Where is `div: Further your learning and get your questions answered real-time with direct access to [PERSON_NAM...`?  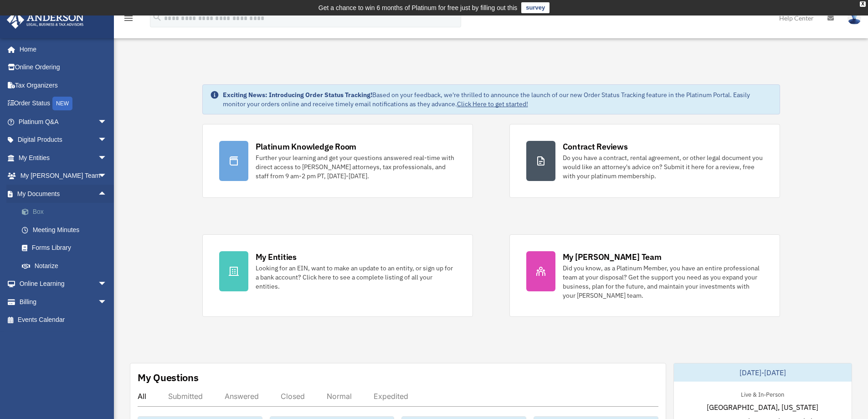 div: Further your learning and get your questions answered real-time with direct access to [PERSON_NAM... is located at coordinates (356, 167).